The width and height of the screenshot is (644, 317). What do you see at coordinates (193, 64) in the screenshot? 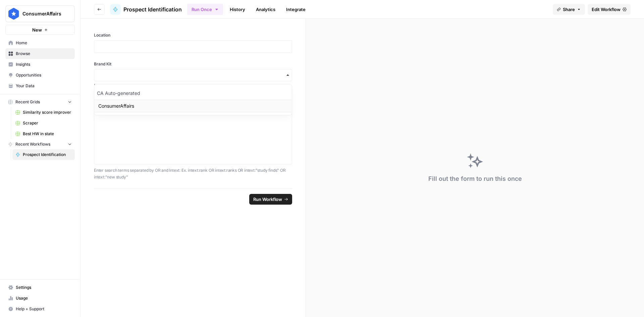
I see `label: Brand Kit` at bounding box center [193, 64].